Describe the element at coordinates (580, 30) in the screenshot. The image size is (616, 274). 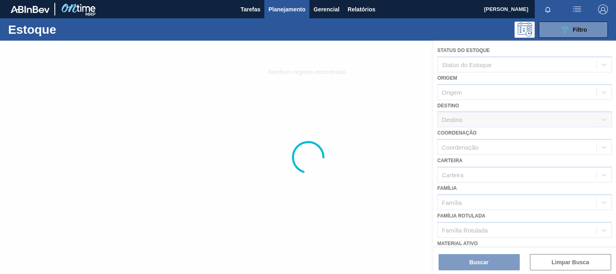
I see `span: Filtro` at that location.